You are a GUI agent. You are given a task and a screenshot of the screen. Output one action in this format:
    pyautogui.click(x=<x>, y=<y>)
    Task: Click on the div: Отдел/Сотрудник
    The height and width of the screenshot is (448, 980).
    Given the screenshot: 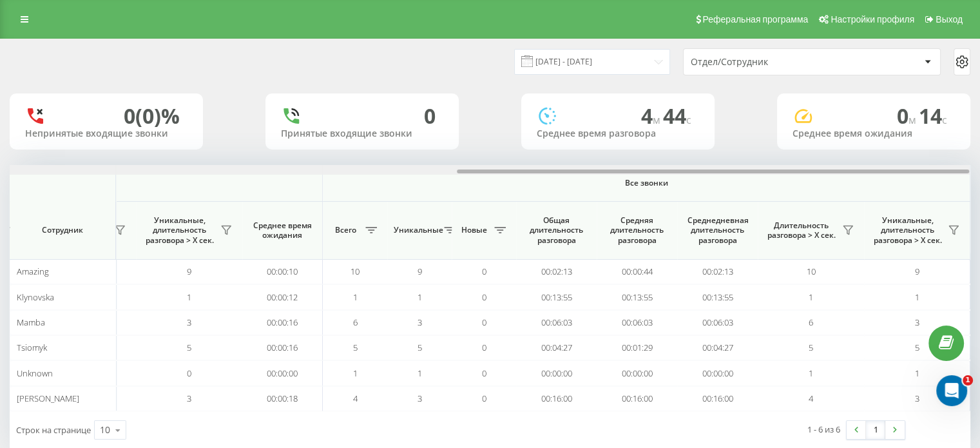 What is the action you would take?
    pyautogui.click(x=767, y=62)
    